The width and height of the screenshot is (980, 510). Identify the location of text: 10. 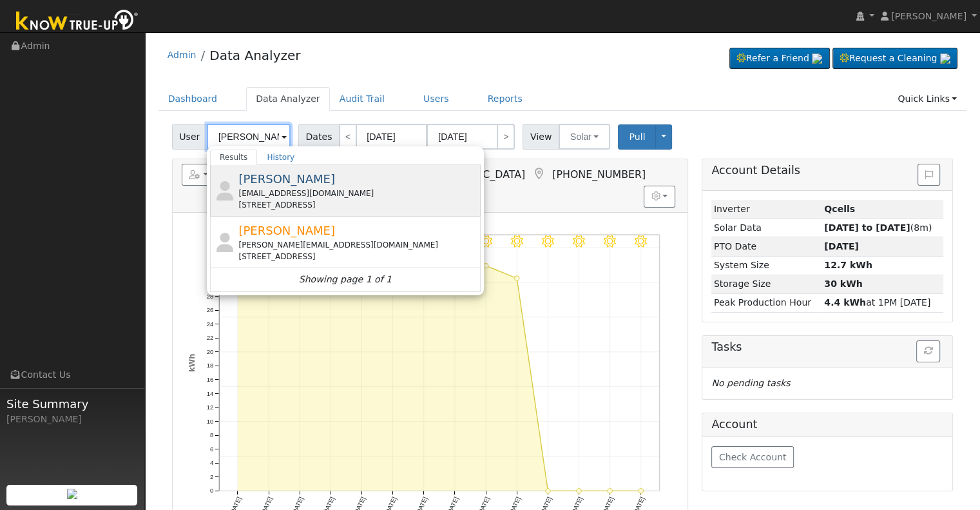
(210, 421).